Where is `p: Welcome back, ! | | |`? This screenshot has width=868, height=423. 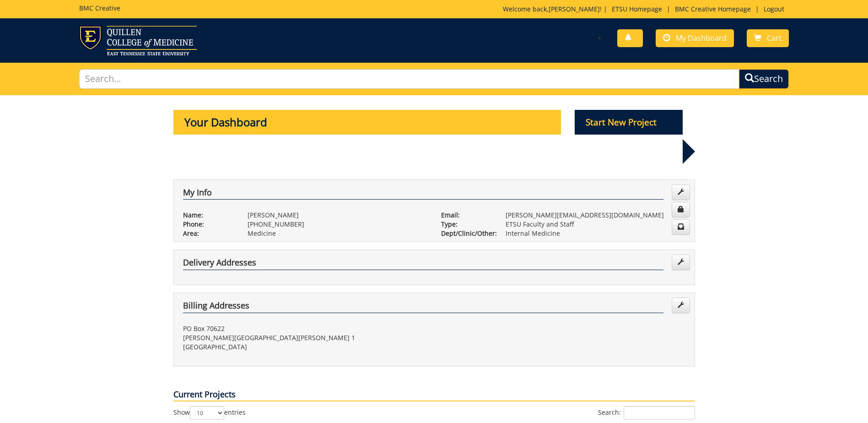 p: Welcome back, ! | | | is located at coordinates (645, 9).